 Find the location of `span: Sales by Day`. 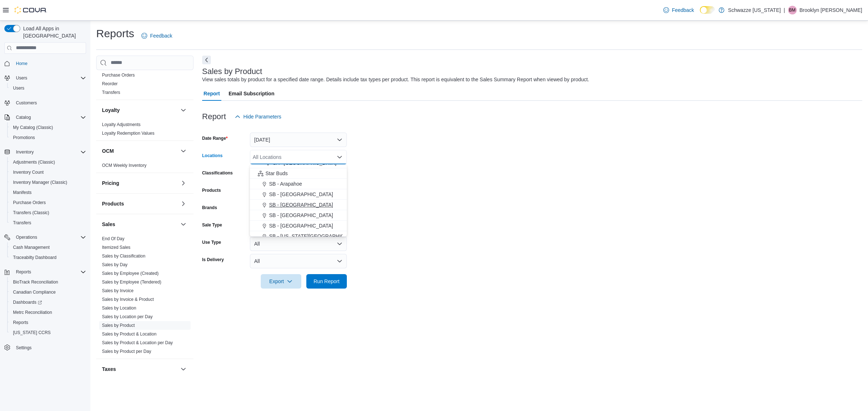

span: Sales by Day is located at coordinates (115, 265).